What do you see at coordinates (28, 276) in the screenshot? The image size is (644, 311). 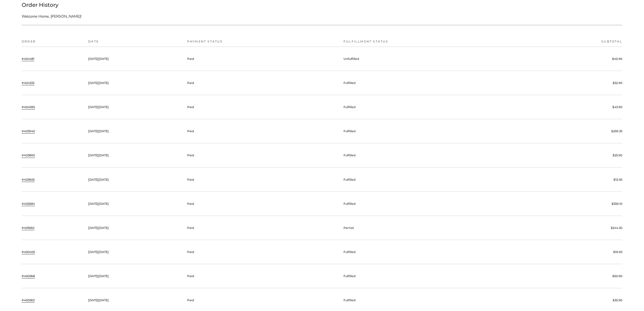 I see `a: #400368` at bounding box center [28, 276].